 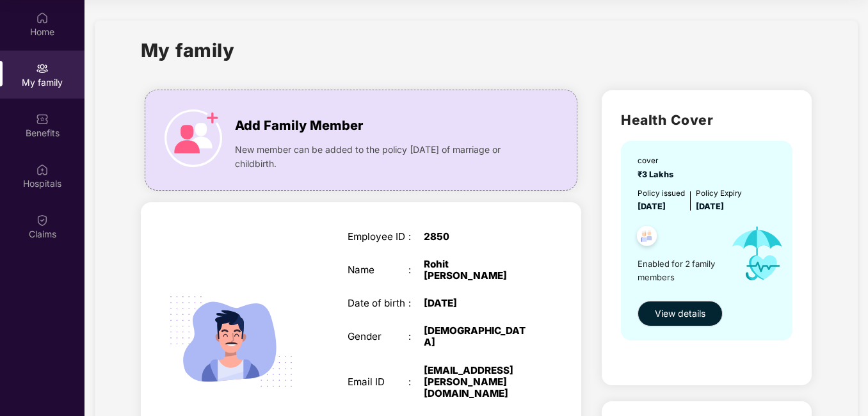 What do you see at coordinates (42, 68) in the screenshot?
I see `img: svg+xml;base64,PHN2ZyB3aWR0aD0iMjAiIGhlaWdodD0iMjAiIHZpZXdCb3g9IjAgMCAyMCAyMCIgZmlsbD0ibm9uZSIgeG...` at bounding box center [42, 68].